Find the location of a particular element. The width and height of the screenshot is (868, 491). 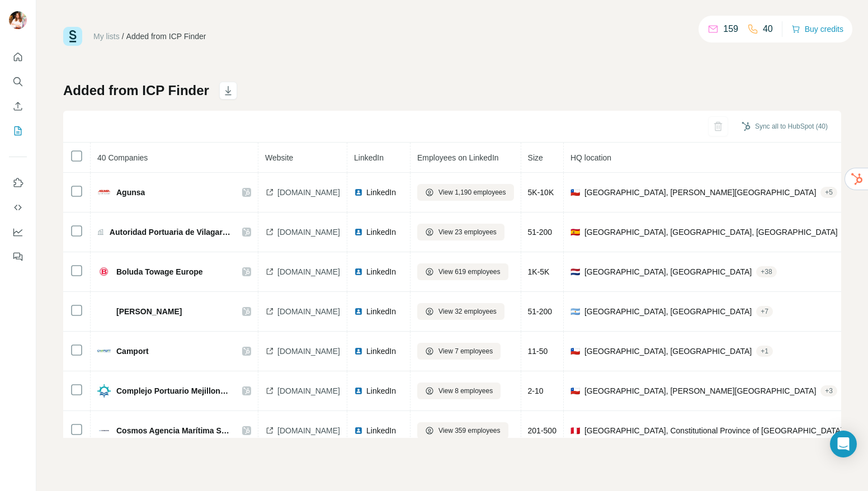

span: Size is located at coordinates (535, 158).